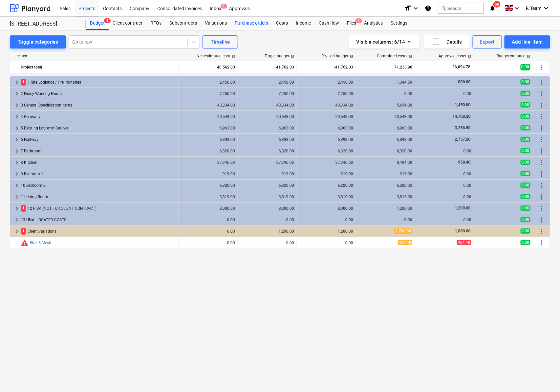  I want to click on span: 1, so click(24, 208).